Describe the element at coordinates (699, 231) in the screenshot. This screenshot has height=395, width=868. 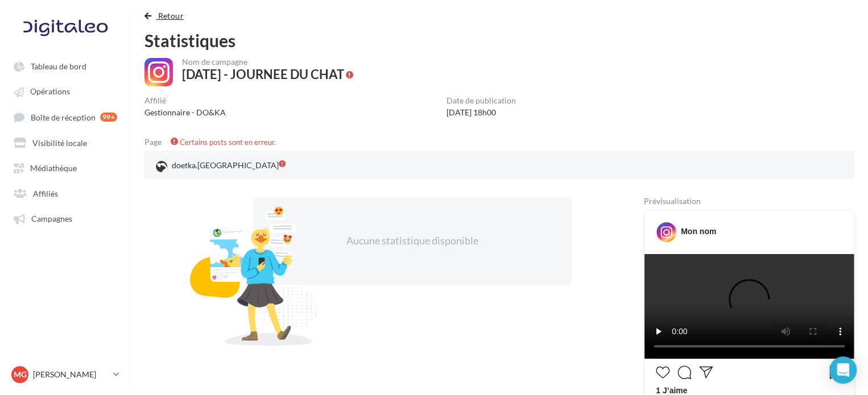
I see `div: Mon nom` at that location.